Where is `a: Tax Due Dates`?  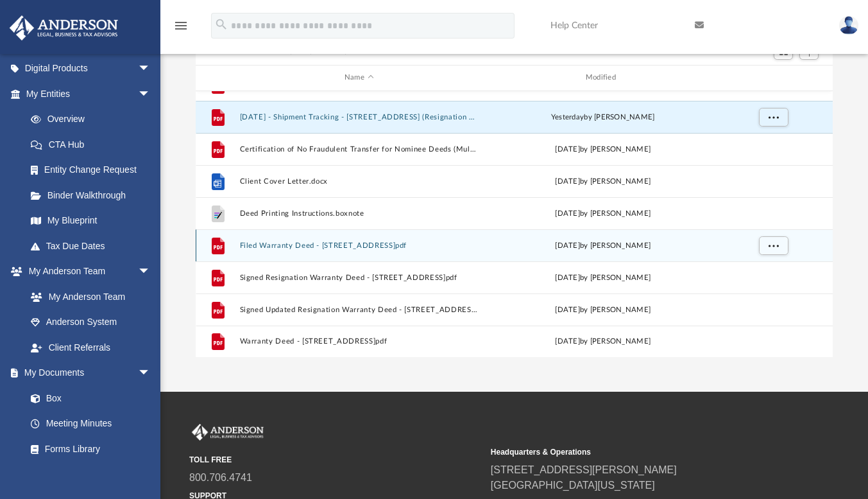 a: Tax Due Dates is located at coordinates (93, 246).